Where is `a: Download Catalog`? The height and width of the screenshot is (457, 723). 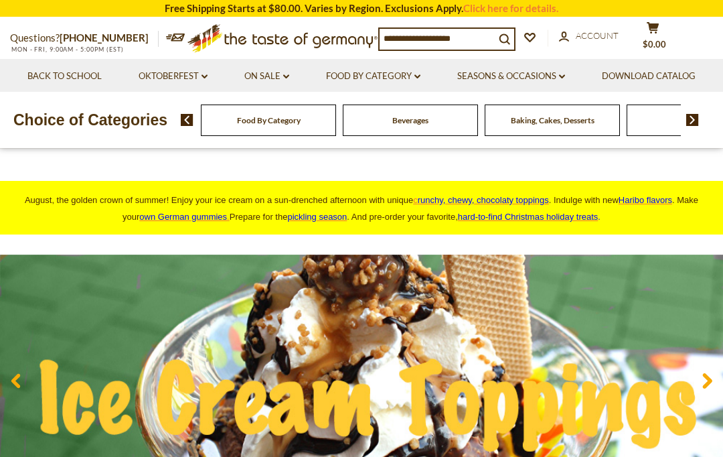
a: Download Catalog is located at coordinates (649, 76).